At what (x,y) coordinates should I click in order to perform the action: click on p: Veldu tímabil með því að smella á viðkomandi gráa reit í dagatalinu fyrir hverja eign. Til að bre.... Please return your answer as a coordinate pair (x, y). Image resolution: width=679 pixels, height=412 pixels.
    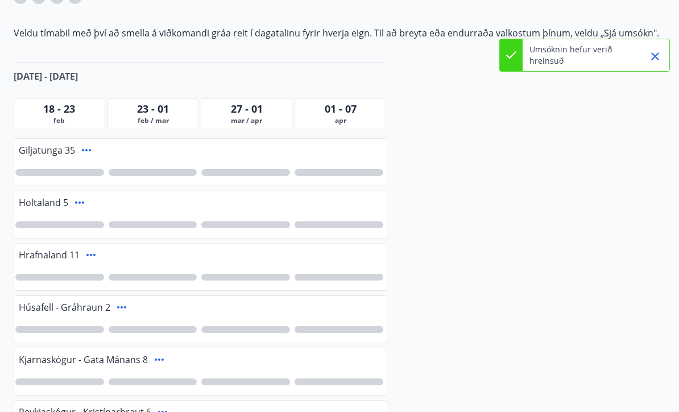
    Looking at the image, I should click on (340, 33).